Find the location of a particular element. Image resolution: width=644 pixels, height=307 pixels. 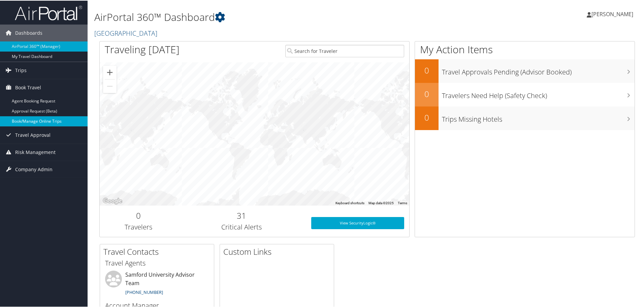

h2: Custom Links is located at coordinates (279, 251).